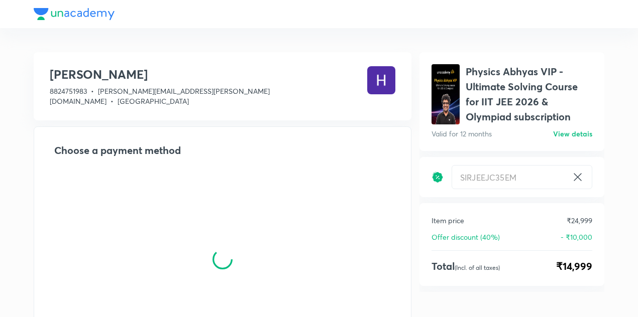 The width and height of the screenshot is (638, 317). What do you see at coordinates (510, 177) in the screenshot?
I see `input: Have a referral code?` at bounding box center [510, 177].